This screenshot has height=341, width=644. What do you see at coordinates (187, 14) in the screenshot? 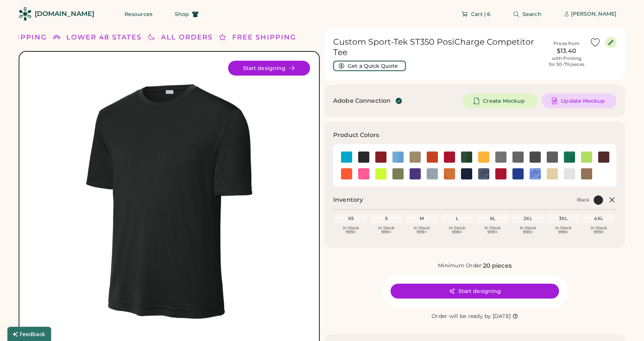
I see `button: Shop` at bounding box center [187, 14].